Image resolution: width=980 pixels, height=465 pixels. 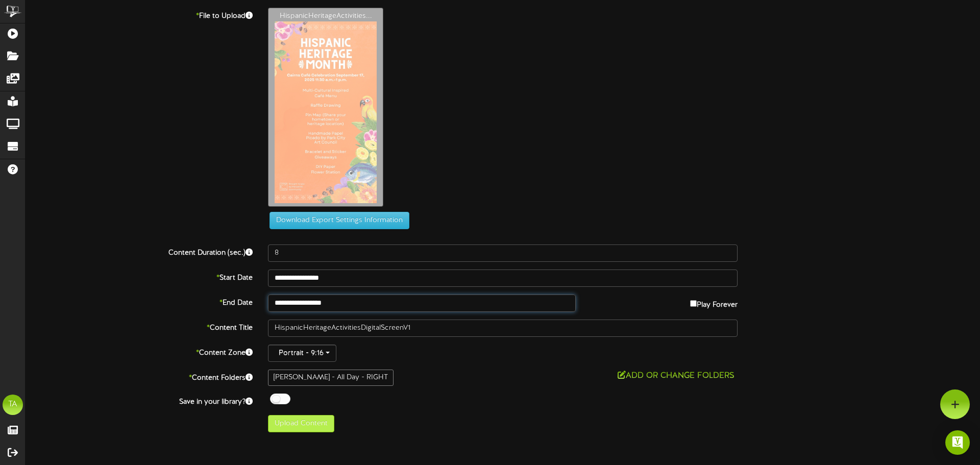 I want to click on label: Content Zone, so click(x=139, y=351).